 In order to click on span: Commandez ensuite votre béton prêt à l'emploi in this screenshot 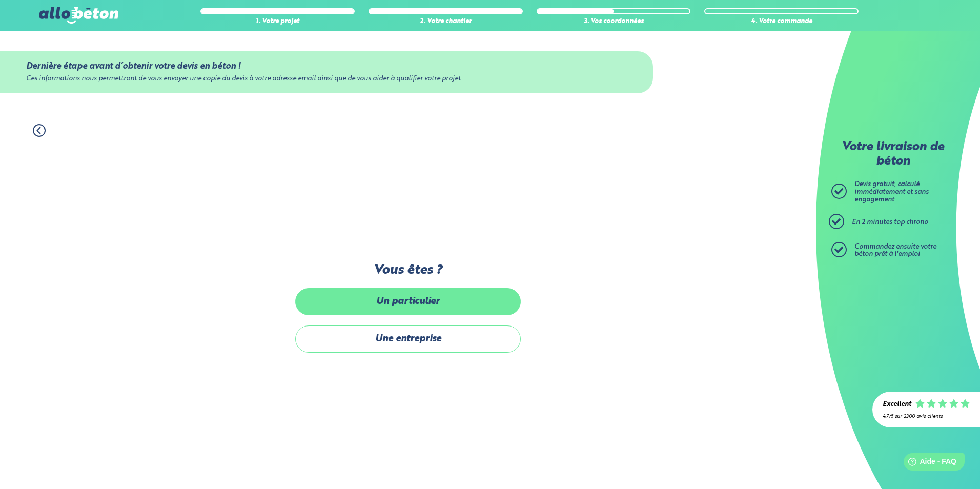, I will do `click(896, 251)`.